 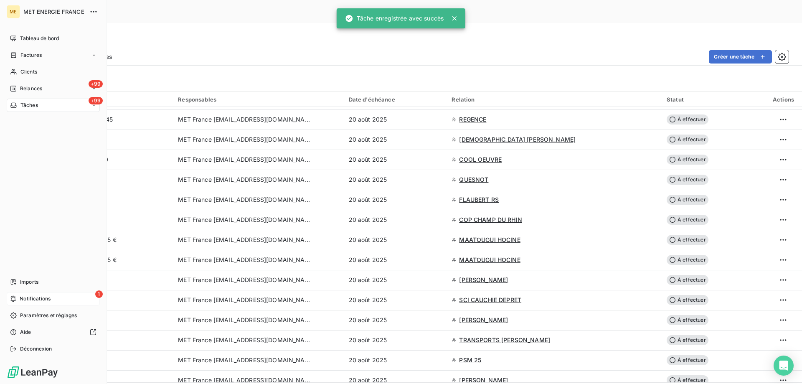 What do you see at coordinates (29, 105) in the screenshot?
I see `span: Tâches` at bounding box center [29, 105].